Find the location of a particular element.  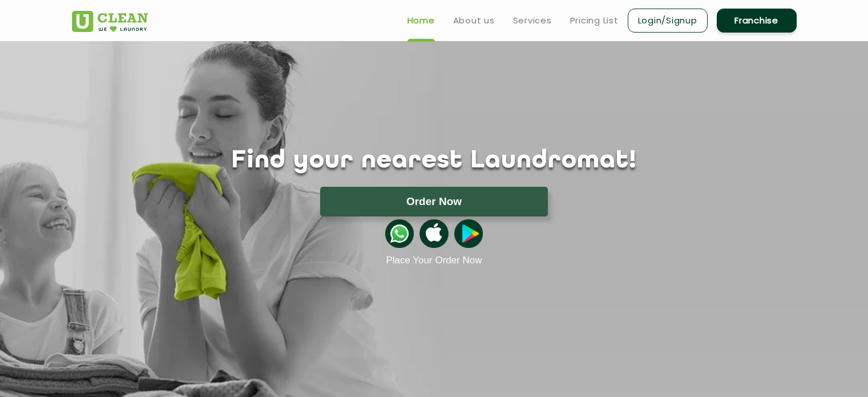

h1: Find your nearest Laundromat! is located at coordinates (434, 161).